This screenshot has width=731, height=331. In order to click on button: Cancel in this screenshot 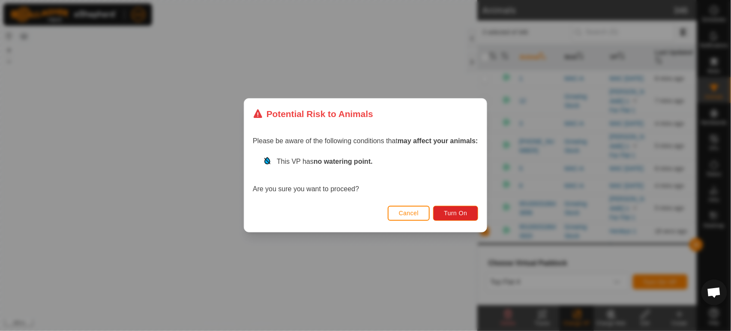, I will do `click(409, 213)`.